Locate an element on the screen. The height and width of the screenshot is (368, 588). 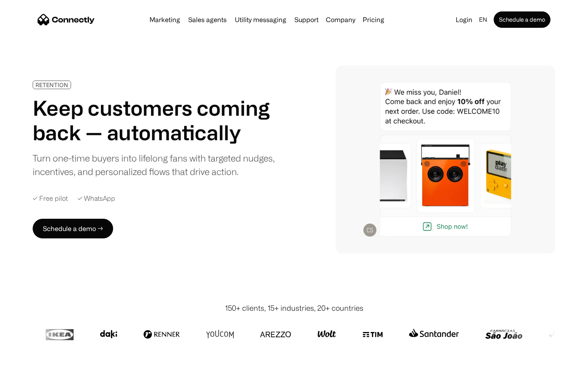
div: Turn one-time buyers into lifelong fans with targeted nudges, incentives, and personalized flows ... is located at coordinates (157, 165).